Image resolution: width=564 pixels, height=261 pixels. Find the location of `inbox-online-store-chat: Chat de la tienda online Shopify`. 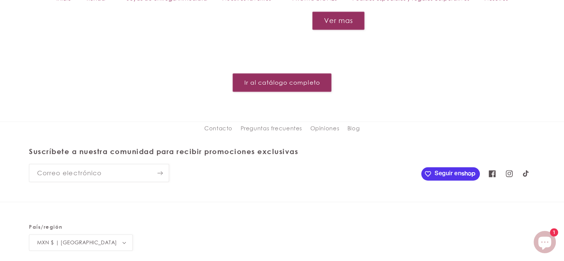

inbox-online-store-chat: Chat de la tienda online Shopify is located at coordinates (545, 243).